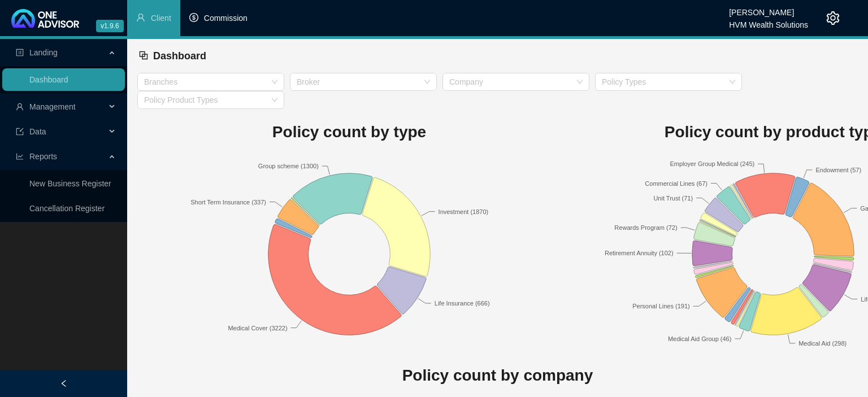  Describe the element at coordinates (64, 383) in the screenshot. I see `span: left` at that location.